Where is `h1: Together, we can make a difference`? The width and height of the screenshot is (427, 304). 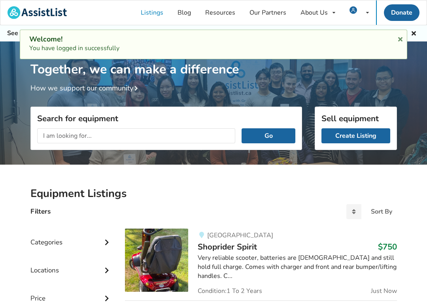 h1: Together, we can make a difference is located at coordinates (213, 59).